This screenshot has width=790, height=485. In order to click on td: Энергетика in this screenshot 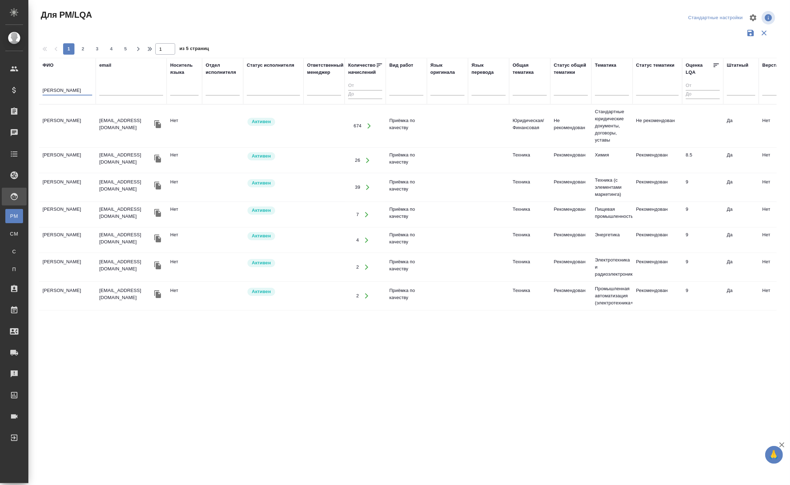, I will do `click(612, 240)`.